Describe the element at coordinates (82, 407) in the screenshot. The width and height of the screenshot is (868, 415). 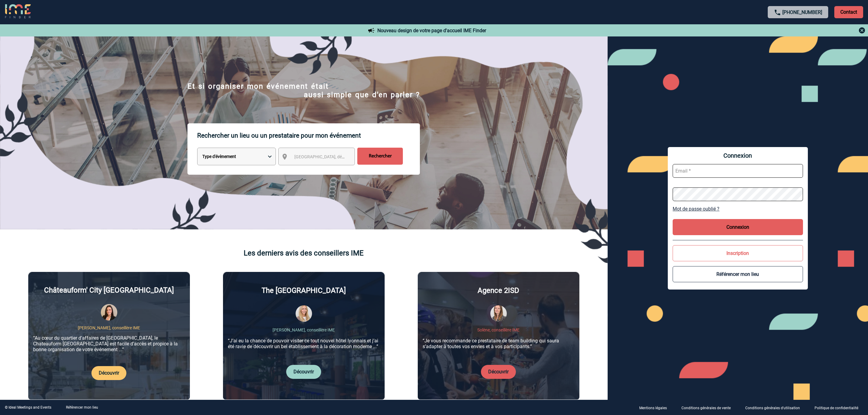
I see `a: Référencer mon lieu` at that location.